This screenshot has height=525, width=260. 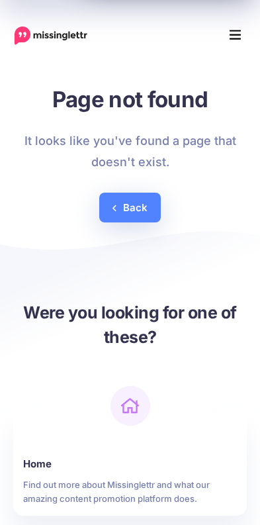 What do you see at coordinates (130, 492) in the screenshot?
I see `p: Find out more about Missinglettr and what our amazing content promotion platform does.` at bounding box center [130, 492].